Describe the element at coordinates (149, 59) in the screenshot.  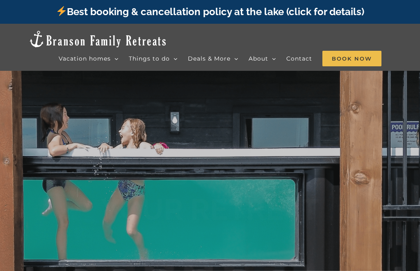
I see `span: Things to do` at that location.